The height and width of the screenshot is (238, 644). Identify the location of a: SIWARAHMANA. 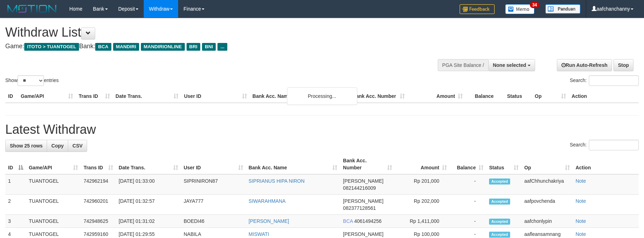
(267, 201).